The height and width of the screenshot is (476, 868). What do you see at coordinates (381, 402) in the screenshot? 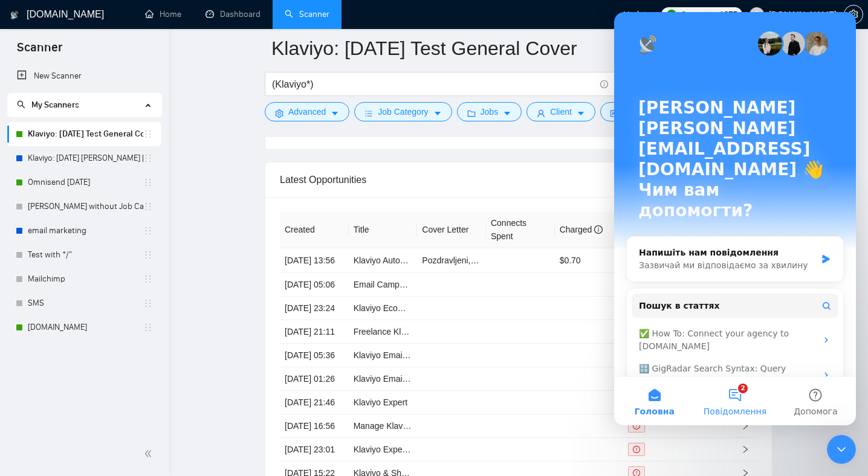
I see `a: Klaviyo Expert` at bounding box center [381, 402].